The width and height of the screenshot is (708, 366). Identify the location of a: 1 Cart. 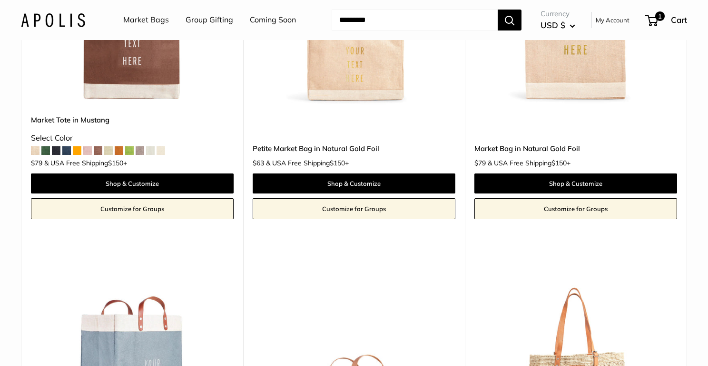
(667, 20).